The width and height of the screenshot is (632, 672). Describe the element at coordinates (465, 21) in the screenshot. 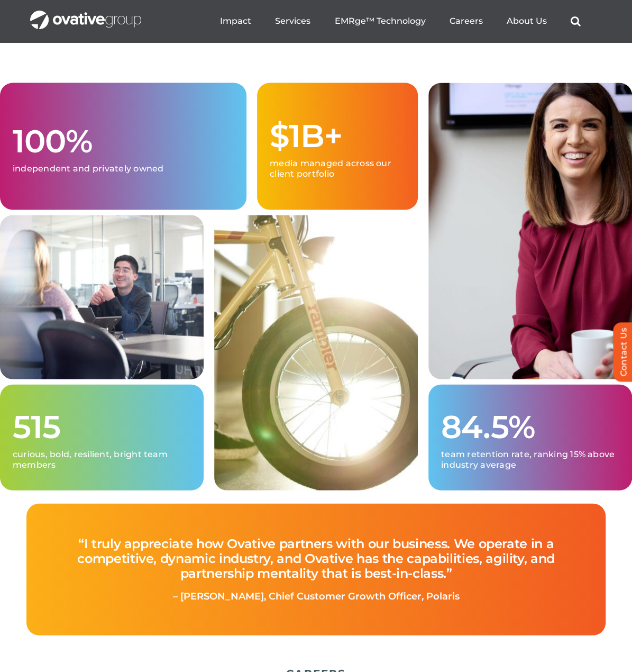

I see `a: Careers` at that location.